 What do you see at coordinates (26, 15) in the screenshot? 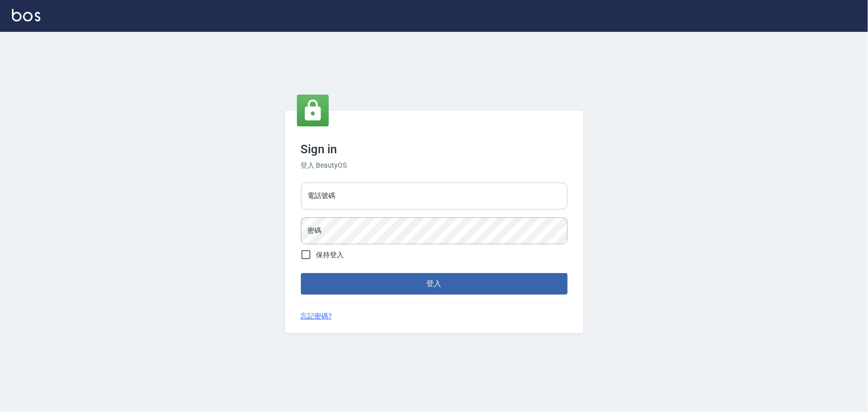
I see `img: Logo` at bounding box center [26, 15].